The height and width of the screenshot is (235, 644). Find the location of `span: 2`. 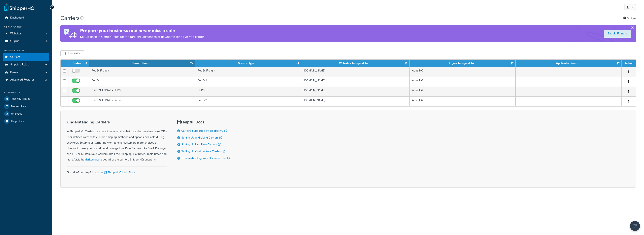

span: 2 is located at coordinates (46, 80).